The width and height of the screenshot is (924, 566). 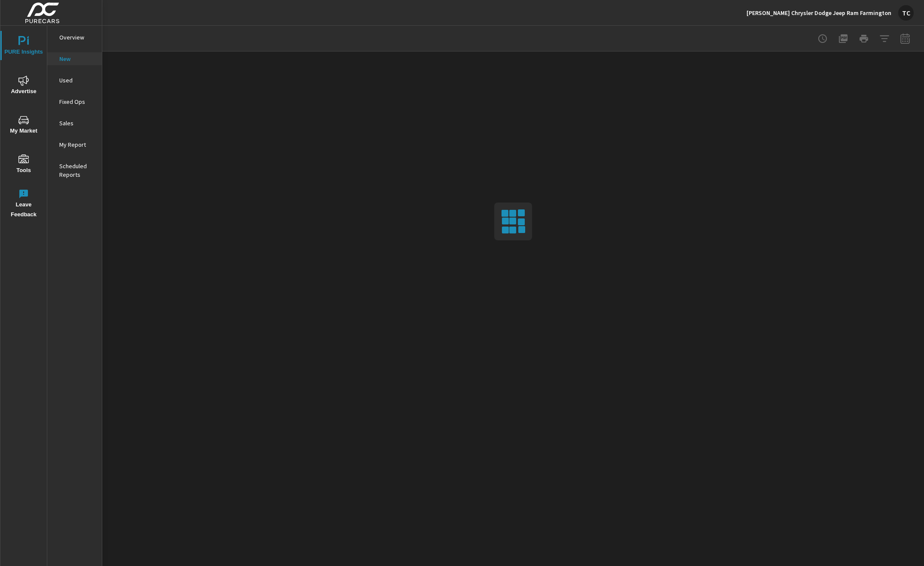 I want to click on p: Overview, so click(x=77, y=38).